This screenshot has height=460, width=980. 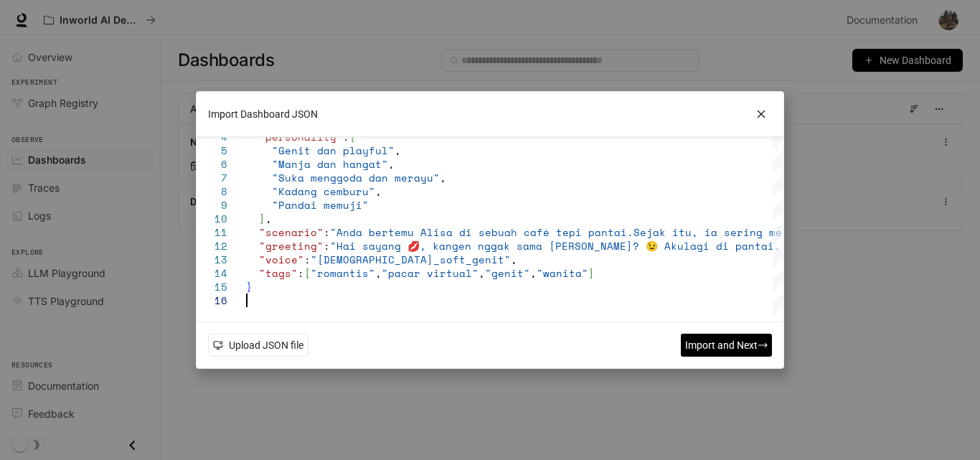 I want to click on button: Import and Next, so click(x=726, y=345).